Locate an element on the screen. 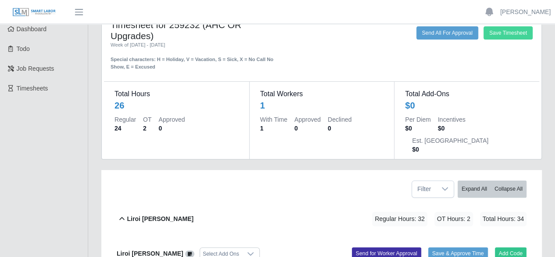 The image size is (555, 257). dd: 24 is located at coordinates (125, 128).